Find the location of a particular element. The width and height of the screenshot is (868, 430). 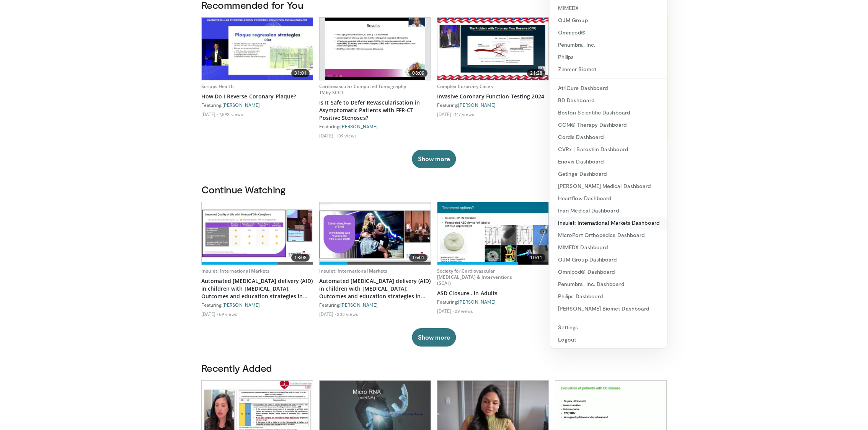

a: 21:28 is located at coordinates (493, 49).